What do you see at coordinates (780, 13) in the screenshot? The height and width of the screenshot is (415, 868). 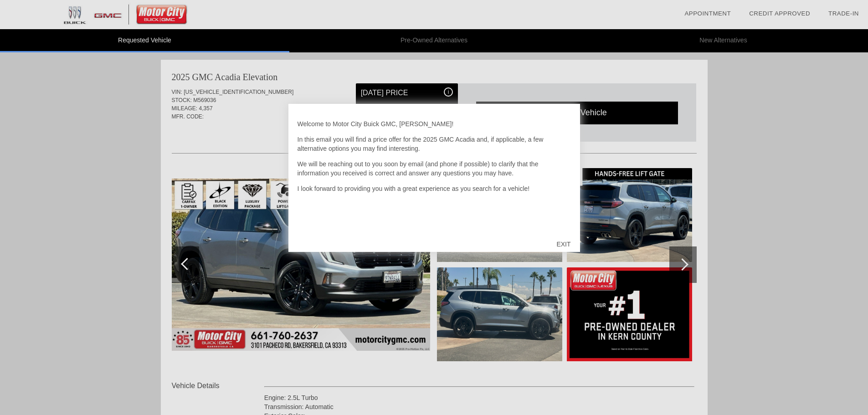 I see `a: Credit Approved` at bounding box center [780, 13].